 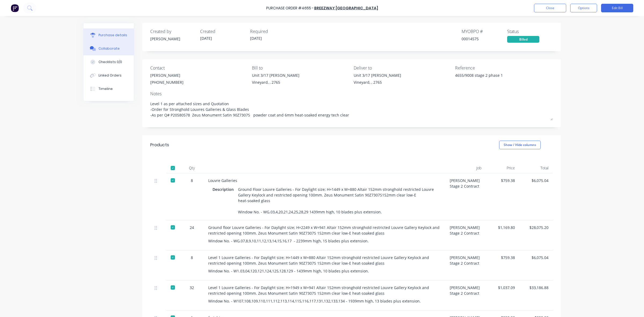 What do you see at coordinates (109, 89) in the screenshot?
I see `button: Timeline` at bounding box center [109, 89].